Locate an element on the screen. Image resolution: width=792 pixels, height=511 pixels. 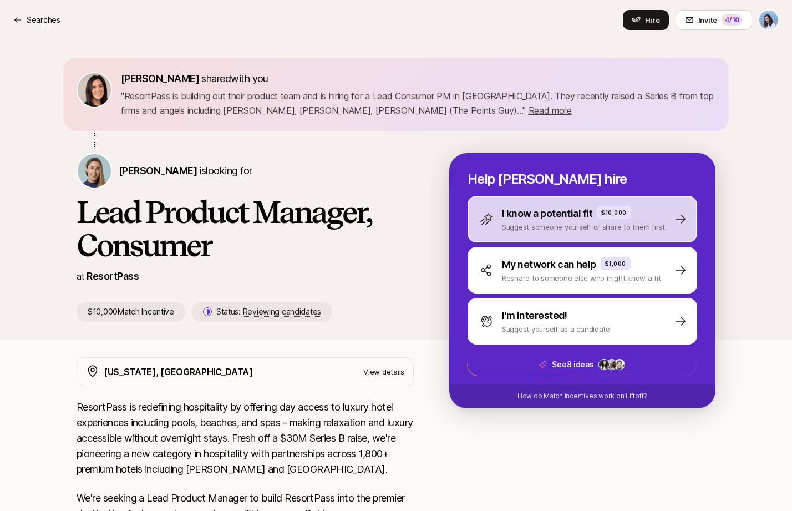
p: Reshare to someone else who might know a fit is located at coordinates (582, 278).